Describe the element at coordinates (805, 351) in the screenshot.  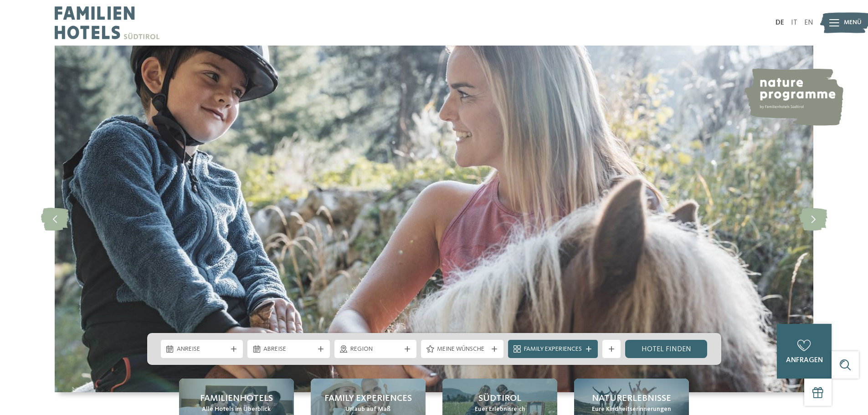
I see `a: anfragen` at that location.